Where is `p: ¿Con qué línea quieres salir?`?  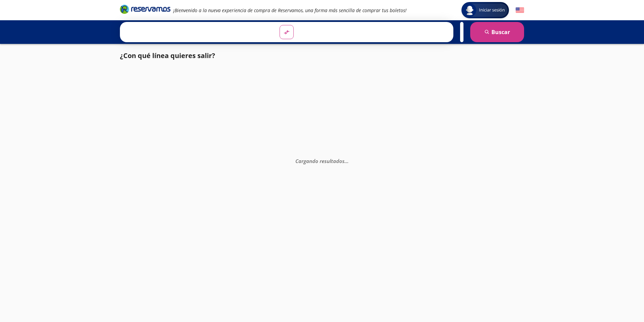
p: ¿Con qué línea quieres salir? is located at coordinates (167, 55).